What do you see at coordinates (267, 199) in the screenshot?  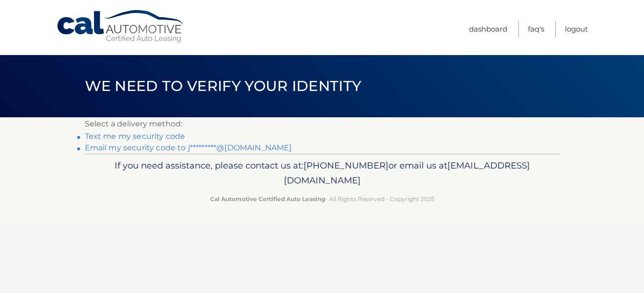 I see `strong: Cal Automotive Certified Auto Leasing` at bounding box center [267, 199].